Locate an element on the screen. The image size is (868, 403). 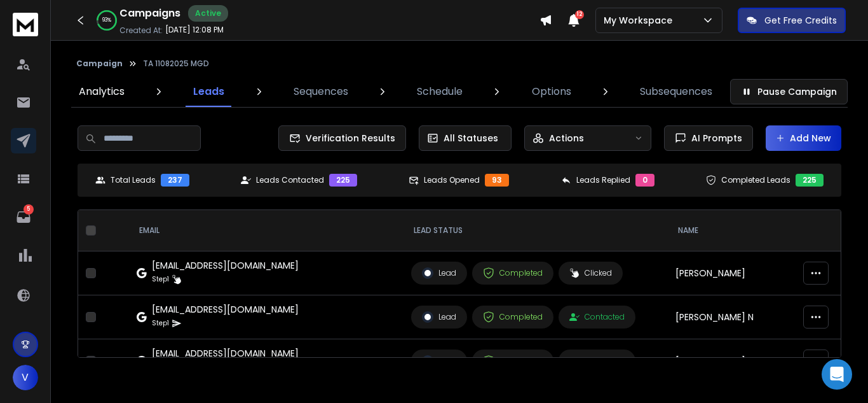
p: Options is located at coordinates (552, 92).